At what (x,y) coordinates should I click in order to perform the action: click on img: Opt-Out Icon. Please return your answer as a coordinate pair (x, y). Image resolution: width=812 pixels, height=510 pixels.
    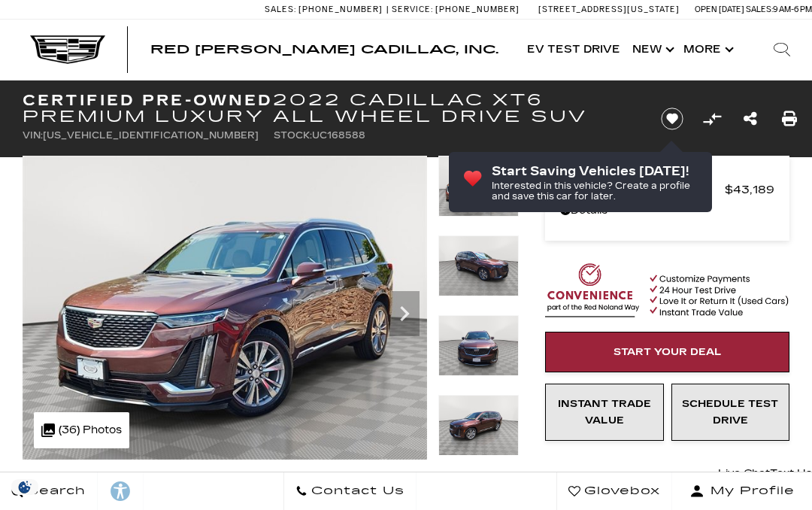
    Looking at the image, I should click on (25, 486).